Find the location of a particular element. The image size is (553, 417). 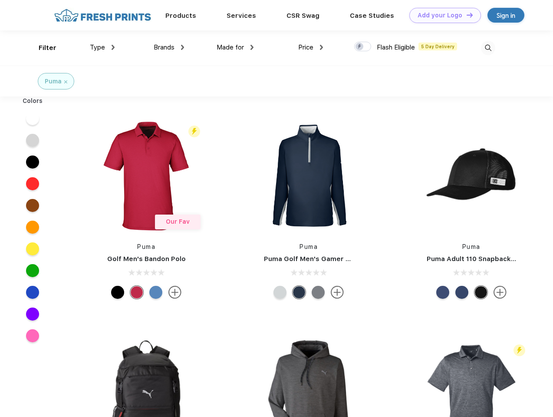

span: Our Fav is located at coordinates (178, 221).